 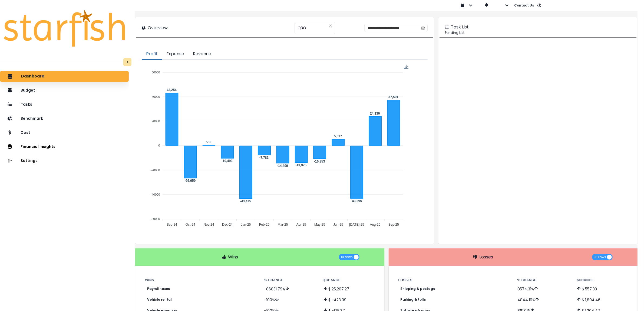 I want to click on td: -100 %, so click(x=289, y=300).